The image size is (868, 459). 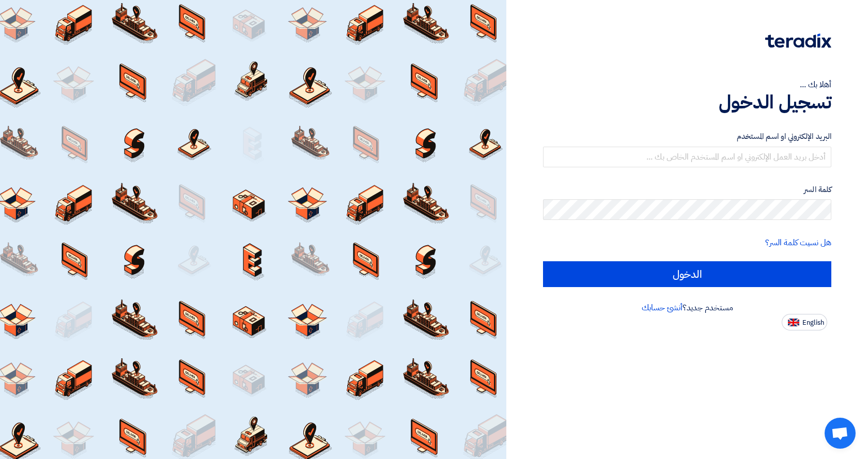 I want to click on div: مستخدم جديد؟, so click(x=687, y=307).